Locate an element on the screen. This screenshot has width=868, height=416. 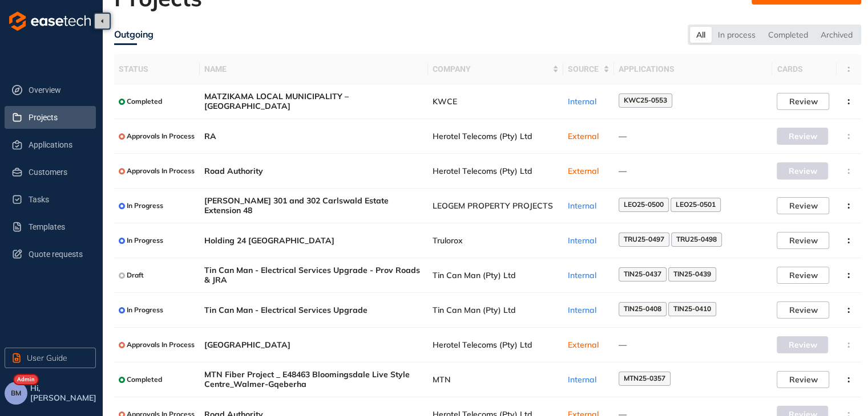
span: Tin Can Man - Electrical Services Upgrade is located at coordinates (314, 310).